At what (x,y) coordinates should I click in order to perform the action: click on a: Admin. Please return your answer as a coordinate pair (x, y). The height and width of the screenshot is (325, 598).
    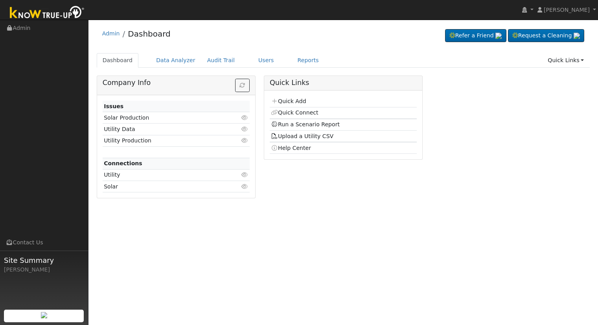
    Looking at the image, I should click on (111, 33).